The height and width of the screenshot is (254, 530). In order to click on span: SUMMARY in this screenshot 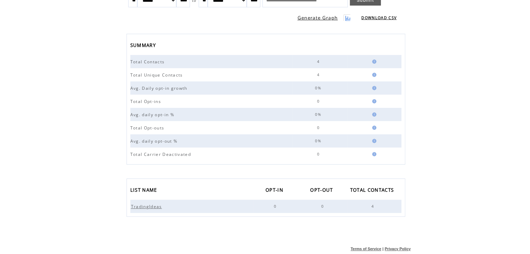, I will do `click(144, 46)`.